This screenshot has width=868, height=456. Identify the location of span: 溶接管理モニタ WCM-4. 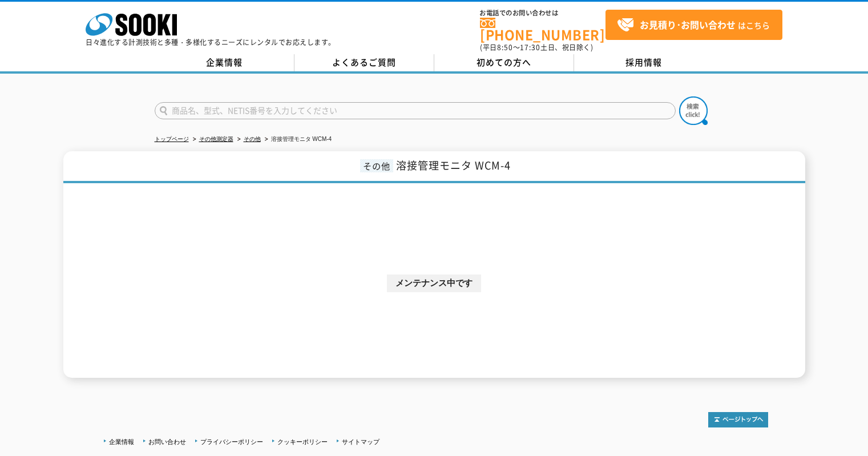
(453, 165).